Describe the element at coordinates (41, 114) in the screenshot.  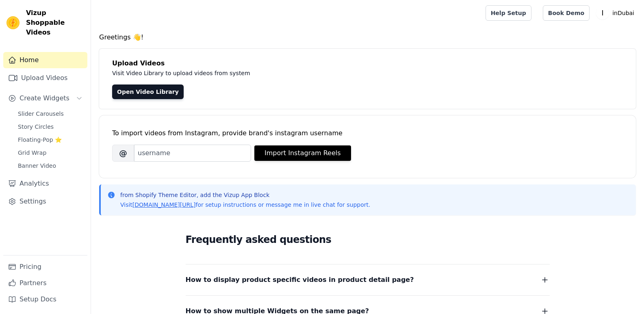
I see `span: Slider Carousels` at that location.